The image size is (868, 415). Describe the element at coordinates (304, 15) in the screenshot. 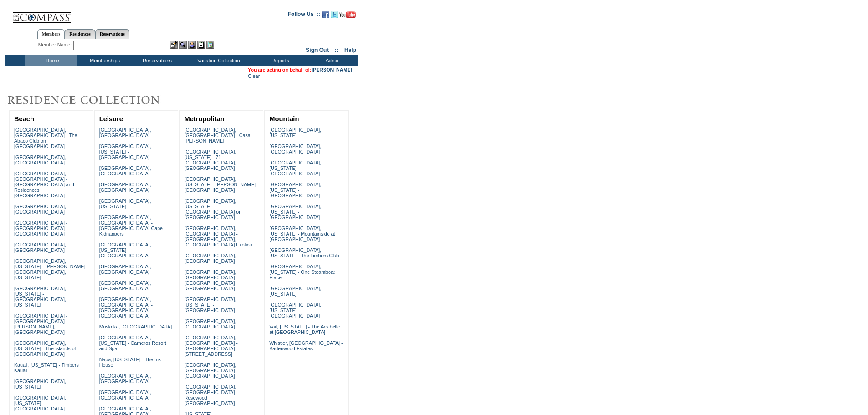

I see `td: Follow Us ::` at that location.